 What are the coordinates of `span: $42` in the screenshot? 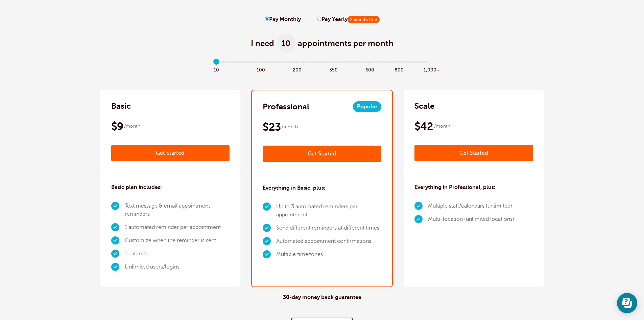 It's located at (424, 127).